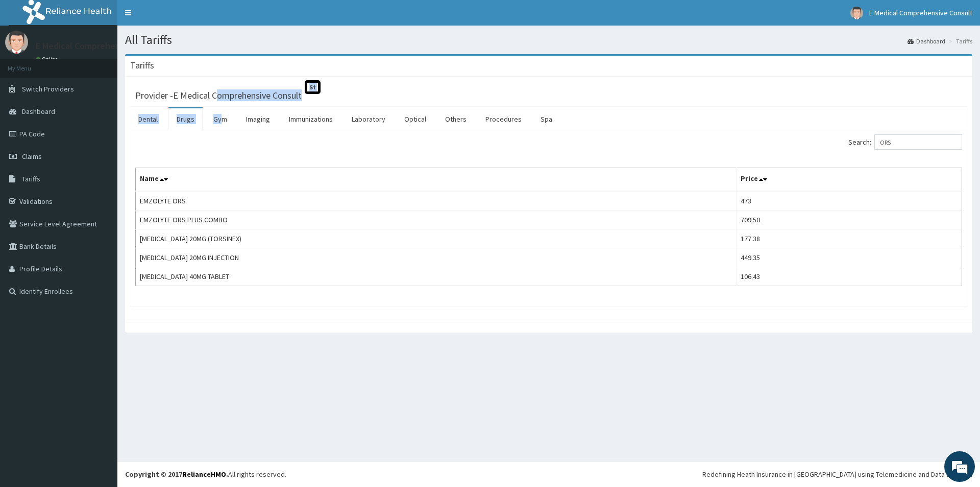  Describe the element at coordinates (100, 297) in the screenshot. I see `textarea: Type your message and hit 'Enter'` at that location.